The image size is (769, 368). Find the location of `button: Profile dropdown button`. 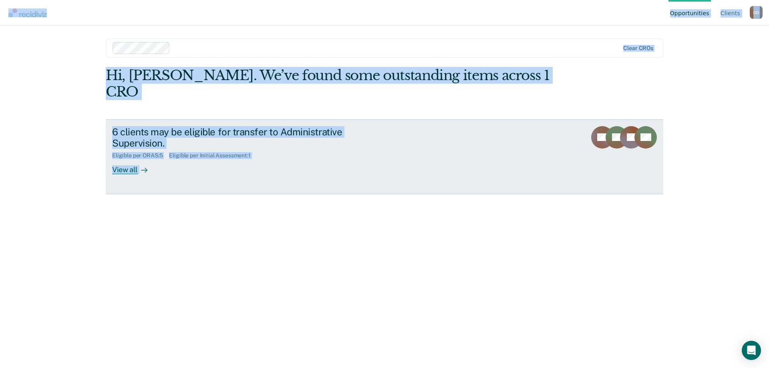

button: Profile dropdown button is located at coordinates (756, 12).